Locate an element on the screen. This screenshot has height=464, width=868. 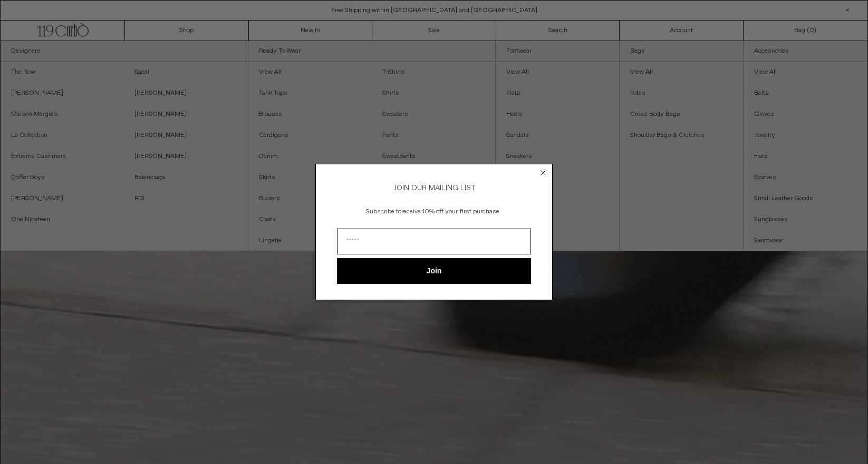
button: Close dialog is located at coordinates (543, 173).